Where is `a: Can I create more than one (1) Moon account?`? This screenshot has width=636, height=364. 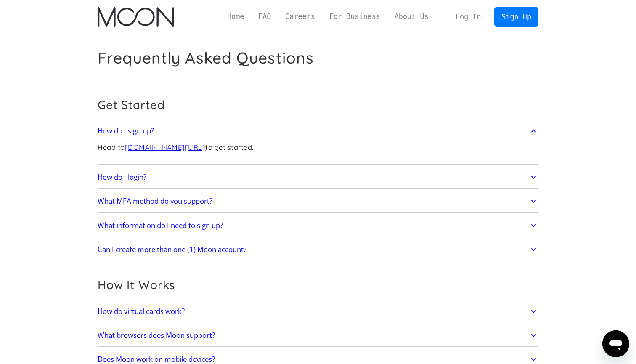
a: Can I create more than one (1) Moon account? is located at coordinates (318, 250).